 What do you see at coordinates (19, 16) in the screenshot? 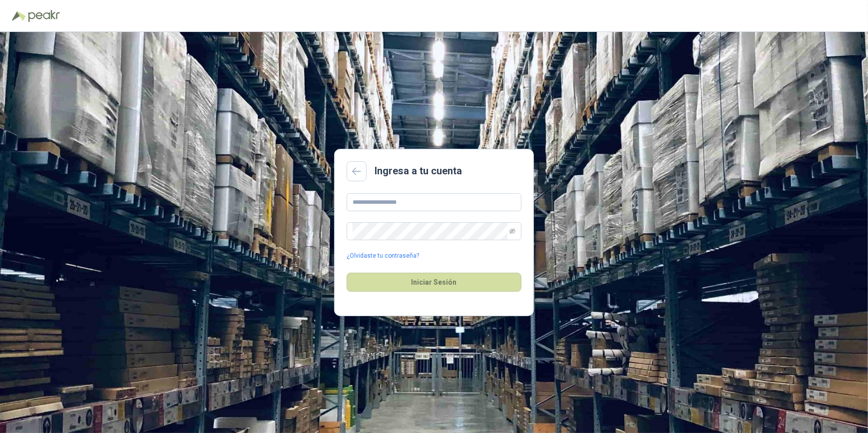
I see `img: Logo` at bounding box center [19, 16].